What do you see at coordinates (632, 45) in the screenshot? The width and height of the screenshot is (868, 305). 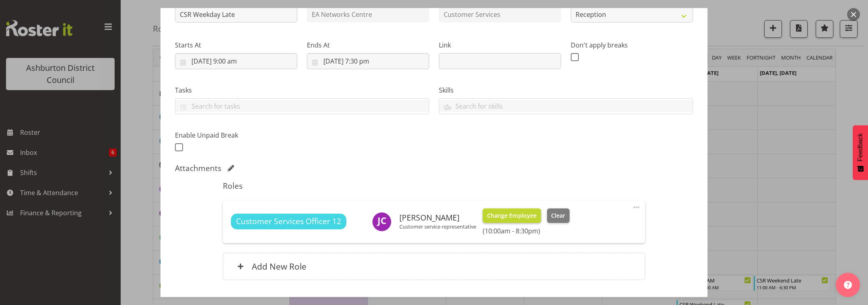 I see `label: Don't apply breaks` at bounding box center [632, 45].